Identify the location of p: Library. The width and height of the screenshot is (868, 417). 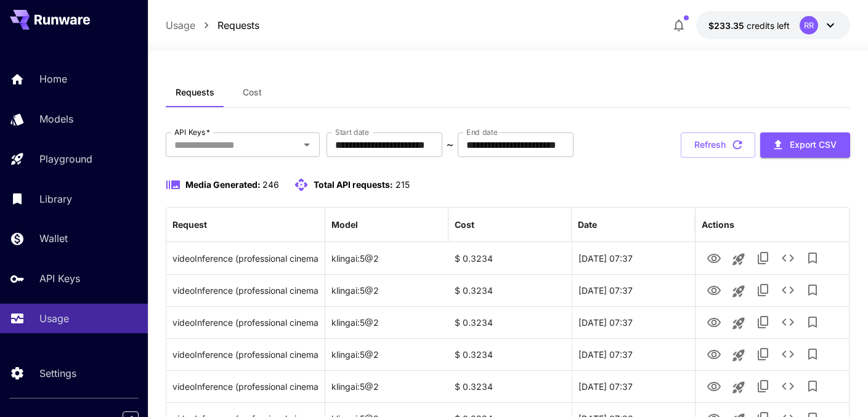
(55, 199).